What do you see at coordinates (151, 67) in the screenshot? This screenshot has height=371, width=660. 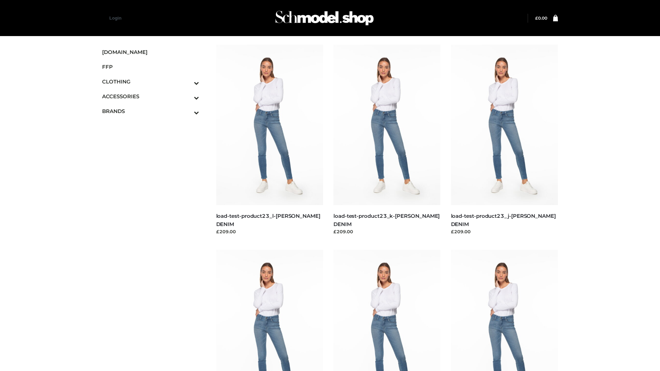 I see `a: FFP` at bounding box center [151, 67].